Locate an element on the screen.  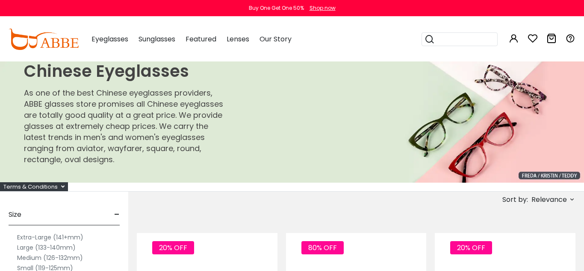
h1: Chinese Eyeglasses is located at coordinates (127, 71).